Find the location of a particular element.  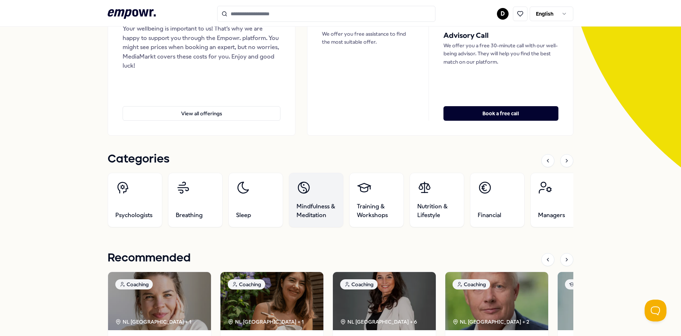

div: Training & Workshops is located at coordinates (598, 285).